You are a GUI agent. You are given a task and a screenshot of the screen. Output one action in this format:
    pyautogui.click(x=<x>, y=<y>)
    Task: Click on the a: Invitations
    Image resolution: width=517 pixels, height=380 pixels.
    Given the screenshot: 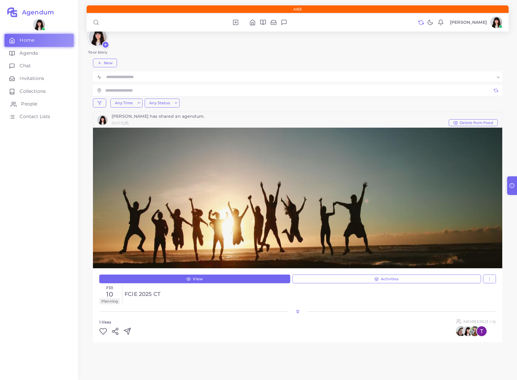 What is the action you would take?
    pyautogui.click(x=39, y=78)
    